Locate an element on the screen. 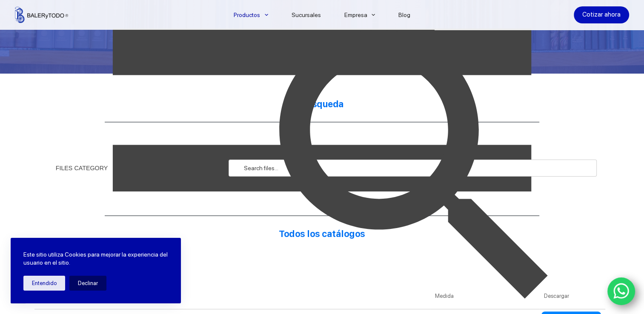 This screenshot has width=644, height=314. input: Search files... is located at coordinates (413, 168).